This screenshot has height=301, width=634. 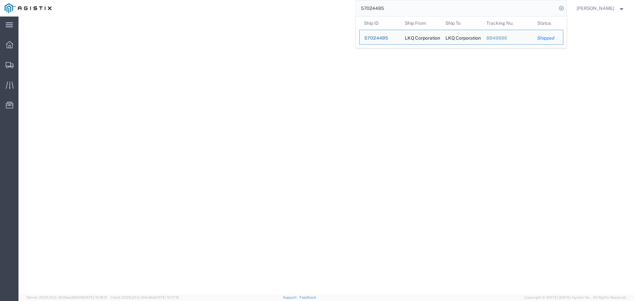 I want to click on a: Feedback, so click(x=308, y=297).